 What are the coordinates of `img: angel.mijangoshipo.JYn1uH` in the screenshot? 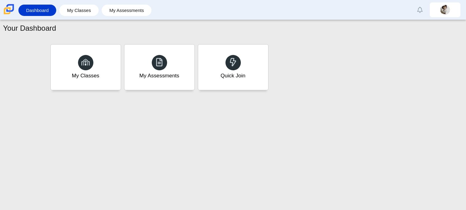 It's located at (445, 10).